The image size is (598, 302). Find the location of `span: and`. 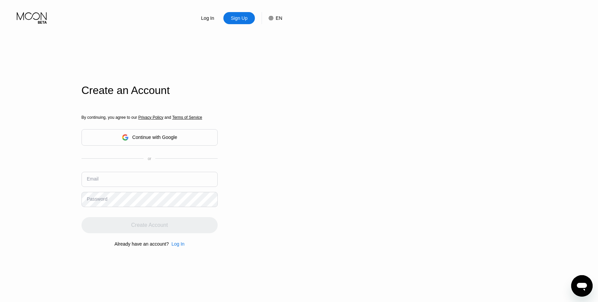

span: and is located at coordinates (168, 117).